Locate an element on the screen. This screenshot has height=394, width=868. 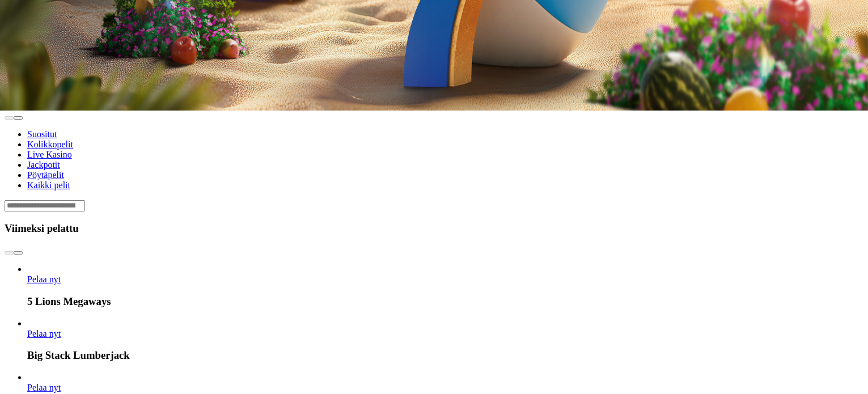
a: Jackpotit is located at coordinates (43, 165).